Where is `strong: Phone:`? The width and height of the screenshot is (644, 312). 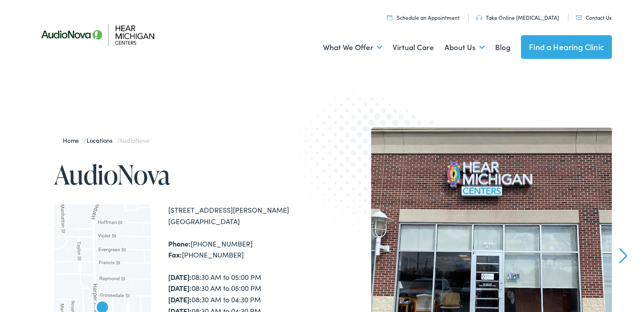 strong: Phone: is located at coordinates (179, 243).